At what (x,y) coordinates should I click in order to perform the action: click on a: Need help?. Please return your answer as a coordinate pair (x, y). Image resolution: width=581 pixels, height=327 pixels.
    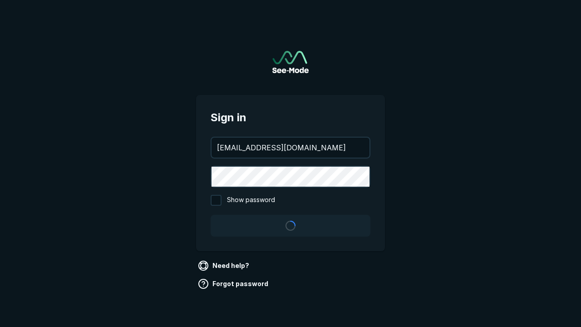
    Looking at the image, I should click on (224, 266).